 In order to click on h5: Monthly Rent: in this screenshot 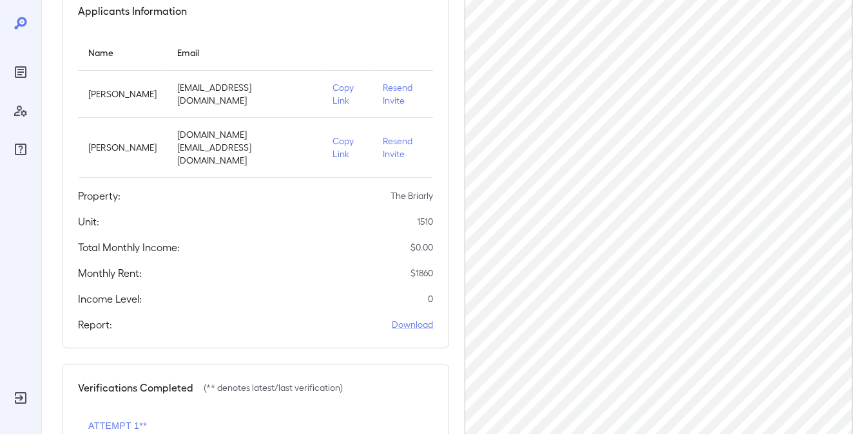, I will do `click(110, 273)`.